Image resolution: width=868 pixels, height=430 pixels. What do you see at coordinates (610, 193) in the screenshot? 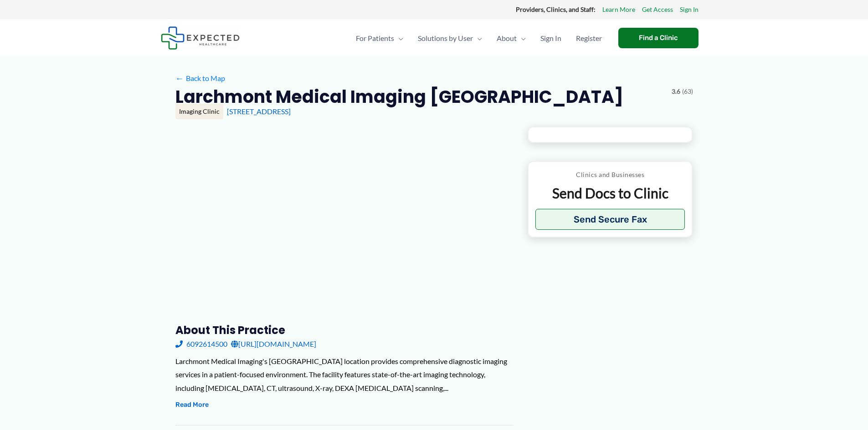
I see `p: Send Docs to Clinic` at bounding box center [610, 193].